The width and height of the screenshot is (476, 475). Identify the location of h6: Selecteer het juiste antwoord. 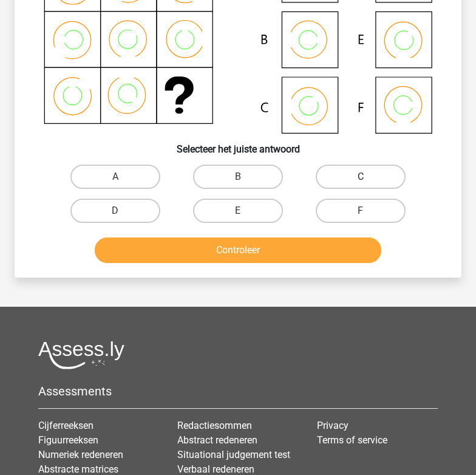
(238, 144).